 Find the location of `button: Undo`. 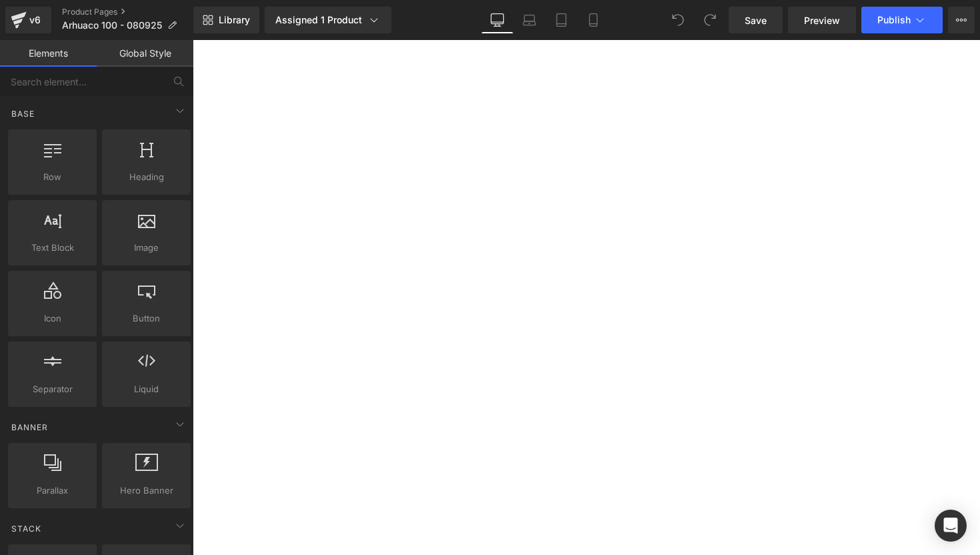

button: Undo is located at coordinates (678, 20).